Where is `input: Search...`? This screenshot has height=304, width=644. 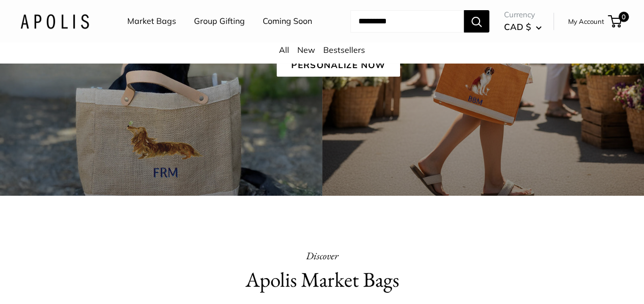
input: Search... is located at coordinates (407, 21).